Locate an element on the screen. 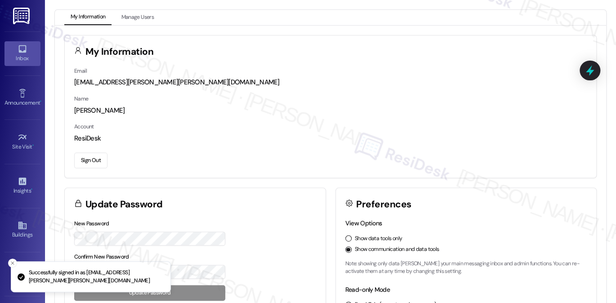 This screenshot has height=303, width=616. label: Email is located at coordinates (80, 71).